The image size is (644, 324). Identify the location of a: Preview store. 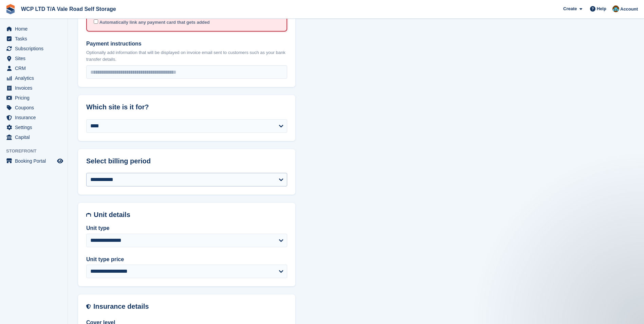
(60, 161).